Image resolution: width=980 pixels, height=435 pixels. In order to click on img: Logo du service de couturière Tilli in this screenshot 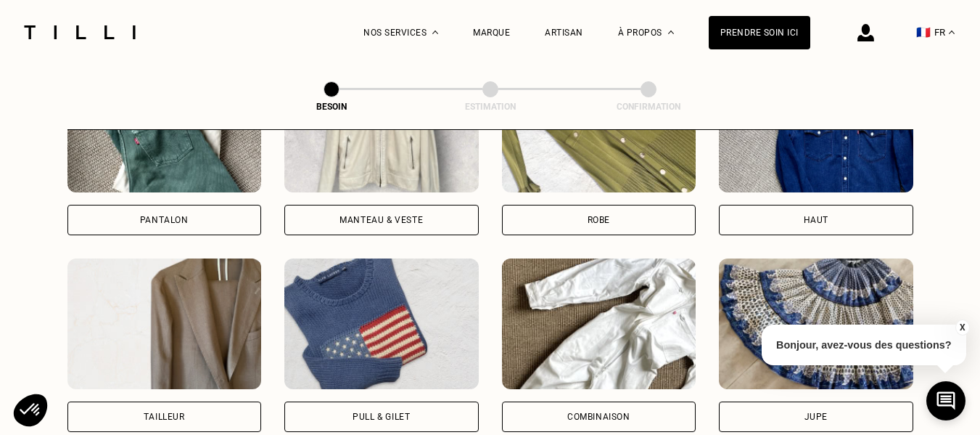, I will do `click(80, 32)`.